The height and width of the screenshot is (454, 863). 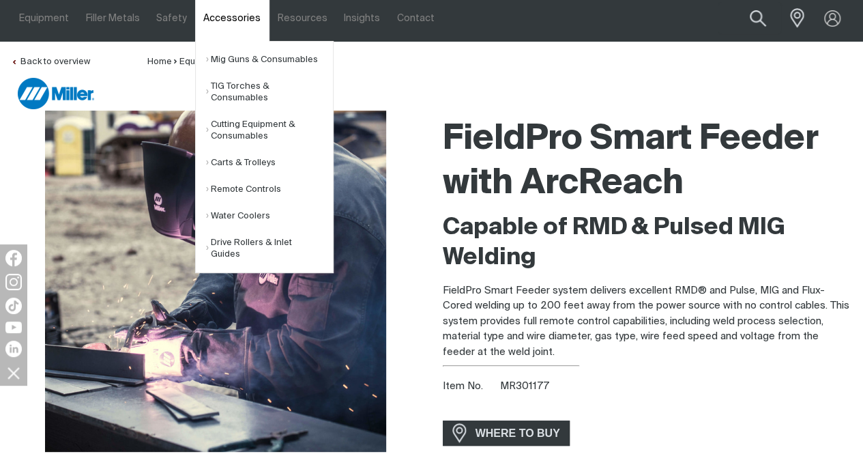 What do you see at coordinates (50, 61) in the screenshot?
I see `a: Back to overview` at bounding box center [50, 61].